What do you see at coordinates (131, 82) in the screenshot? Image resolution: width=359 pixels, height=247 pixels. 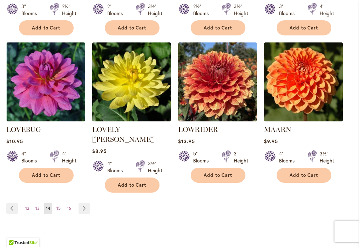 I see `img: LOVELY RITA` at bounding box center [131, 82].